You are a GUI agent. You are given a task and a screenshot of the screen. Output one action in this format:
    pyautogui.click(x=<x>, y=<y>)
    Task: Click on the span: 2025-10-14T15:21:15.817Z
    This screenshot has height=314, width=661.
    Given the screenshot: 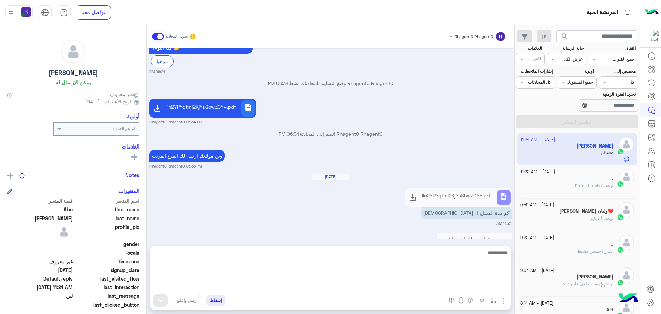 What is the action you would take?
    pyautogui.click(x=40, y=269)
    